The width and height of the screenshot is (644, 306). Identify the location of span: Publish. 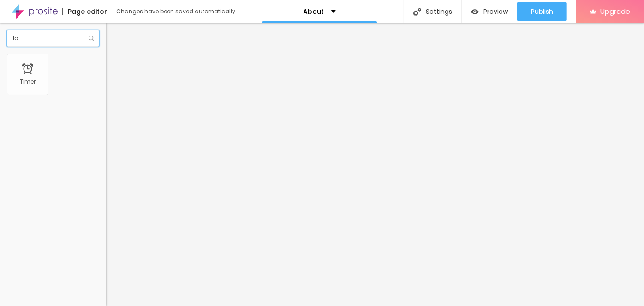
(542, 12).